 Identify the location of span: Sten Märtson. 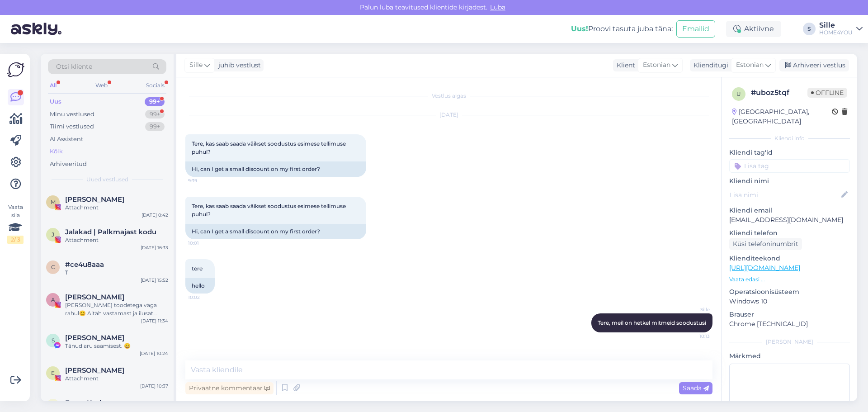
(94, 338).